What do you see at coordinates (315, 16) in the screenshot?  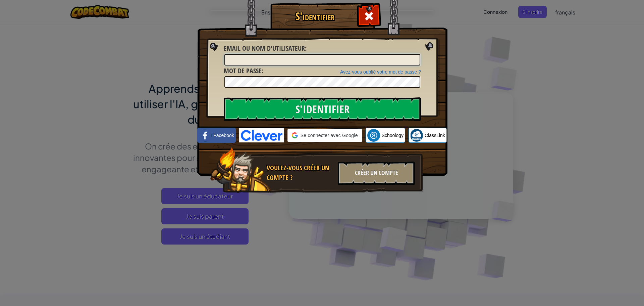 I see `h1: S'identifier` at bounding box center [315, 16].